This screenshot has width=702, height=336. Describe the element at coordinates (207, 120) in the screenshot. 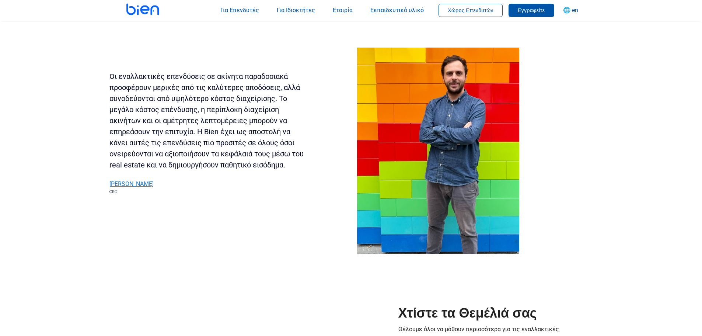

I see `div: Οι εναλλακτικές επενδύσεις σε ακίνητα παραδοσιακά προσφέρουν μερικές από τις καλύτερες αποδόσεις,...` at that location.